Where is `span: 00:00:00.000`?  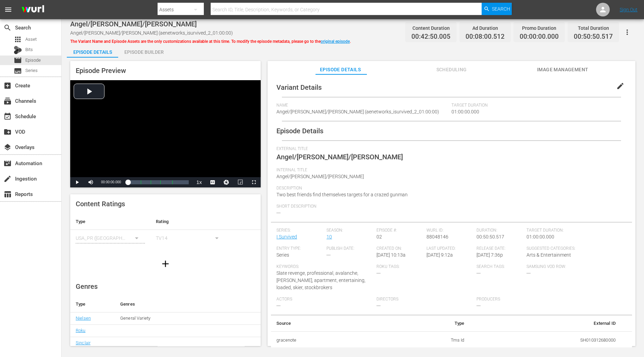
span: 00:00:00.000 is located at coordinates (111, 182).